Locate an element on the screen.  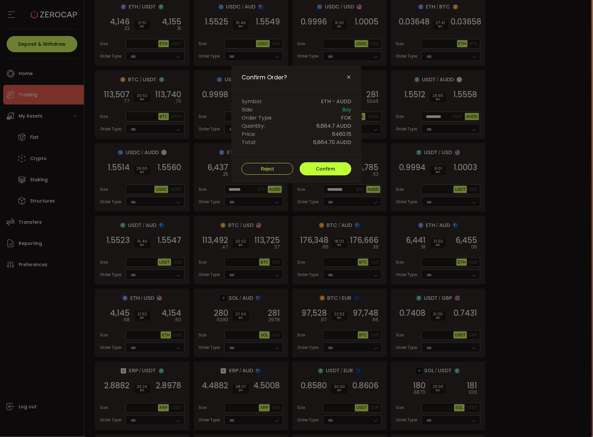
button: Confirm is located at coordinates (326, 169).